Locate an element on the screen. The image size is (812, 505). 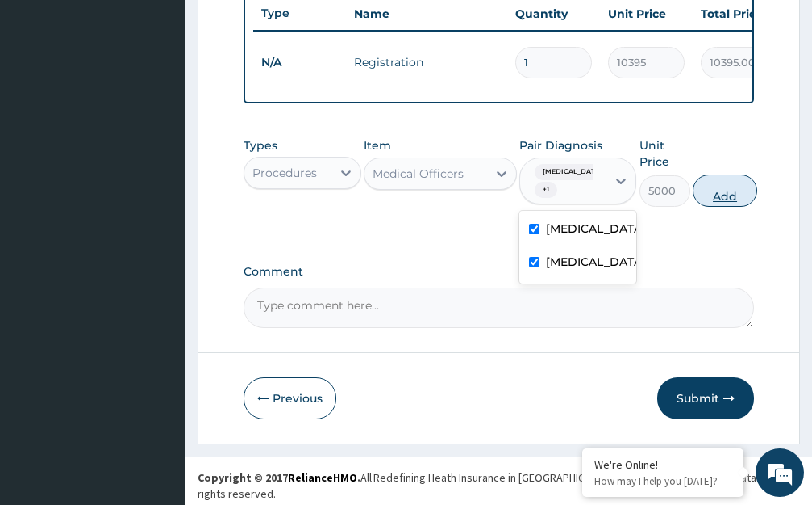
textarea: Type your message and hit 'Enter' is located at coordinates (157, 363).